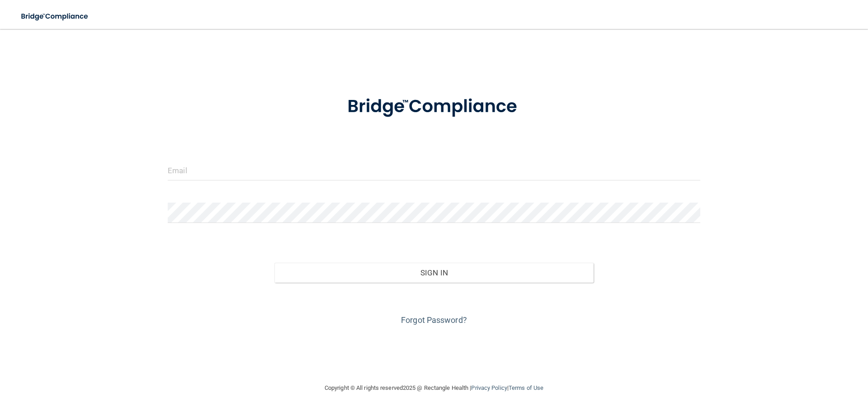 This screenshot has width=868, height=412. What do you see at coordinates (434, 273) in the screenshot?
I see `button: Sign In` at bounding box center [434, 273].